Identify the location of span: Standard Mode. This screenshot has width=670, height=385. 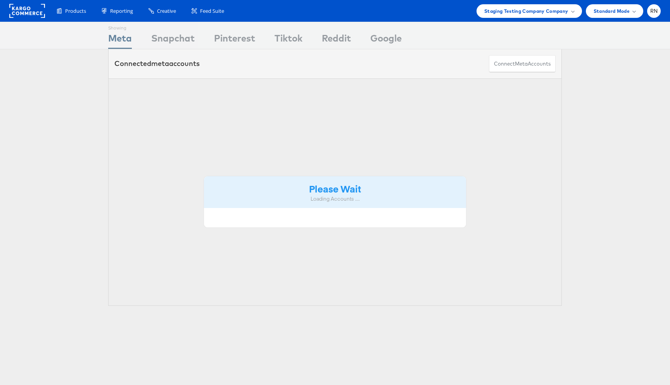
(612, 11).